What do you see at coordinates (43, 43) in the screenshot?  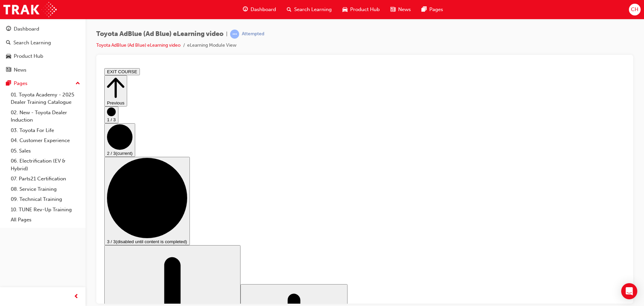 I see `a: Search Learning` at bounding box center [43, 43].